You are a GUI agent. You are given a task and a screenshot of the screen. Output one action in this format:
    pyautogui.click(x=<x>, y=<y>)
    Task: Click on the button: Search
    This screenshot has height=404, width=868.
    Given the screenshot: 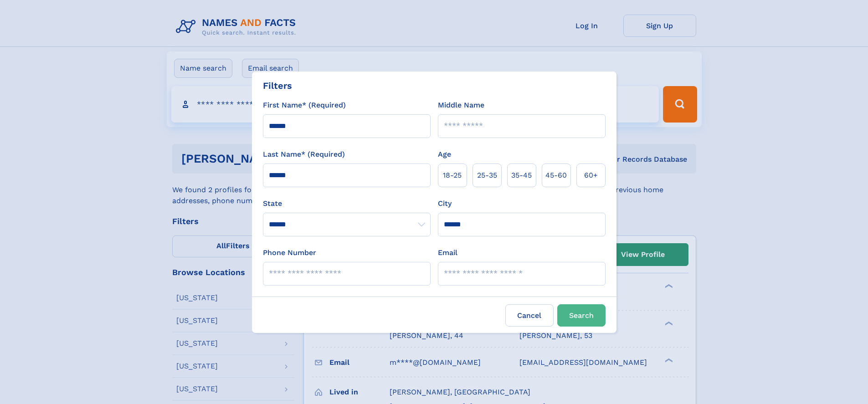 What is the action you would take?
    pyautogui.click(x=582, y=315)
    